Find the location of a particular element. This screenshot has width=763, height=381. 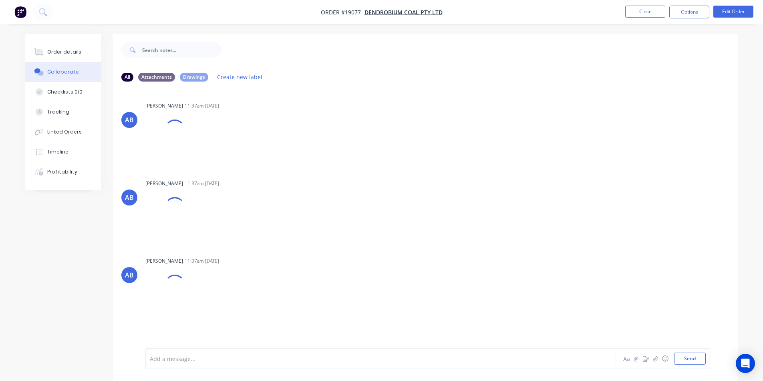

button: Collaborate is located at coordinates (63, 72).